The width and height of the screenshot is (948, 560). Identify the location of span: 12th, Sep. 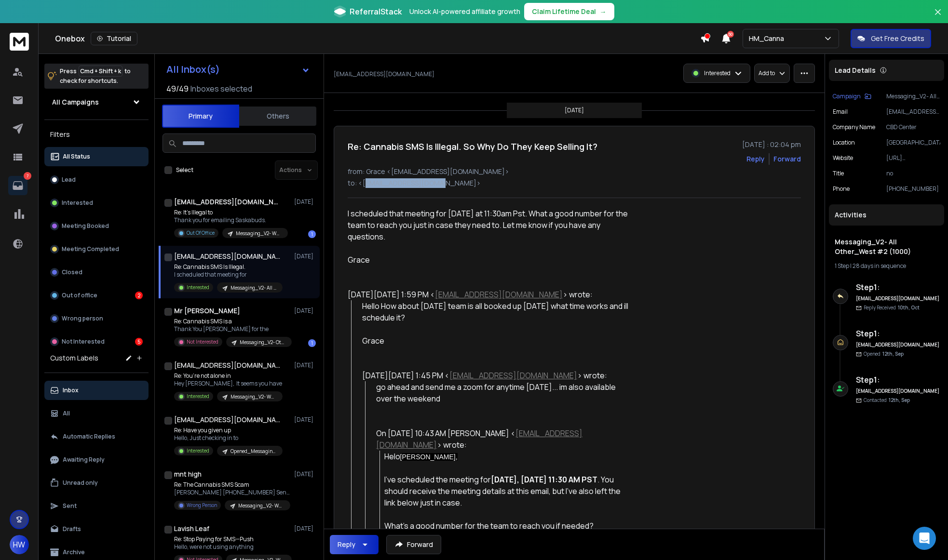
(899, 400).